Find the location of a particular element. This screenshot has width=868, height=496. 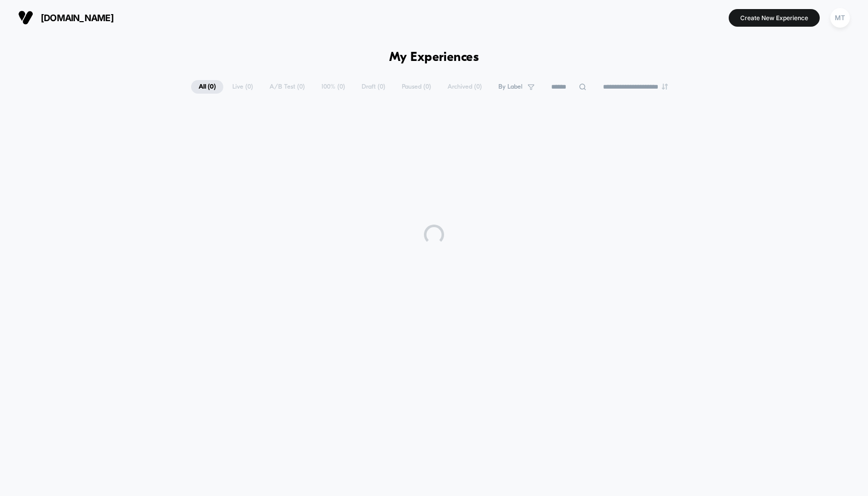

h1: My Experiences is located at coordinates (434, 57).